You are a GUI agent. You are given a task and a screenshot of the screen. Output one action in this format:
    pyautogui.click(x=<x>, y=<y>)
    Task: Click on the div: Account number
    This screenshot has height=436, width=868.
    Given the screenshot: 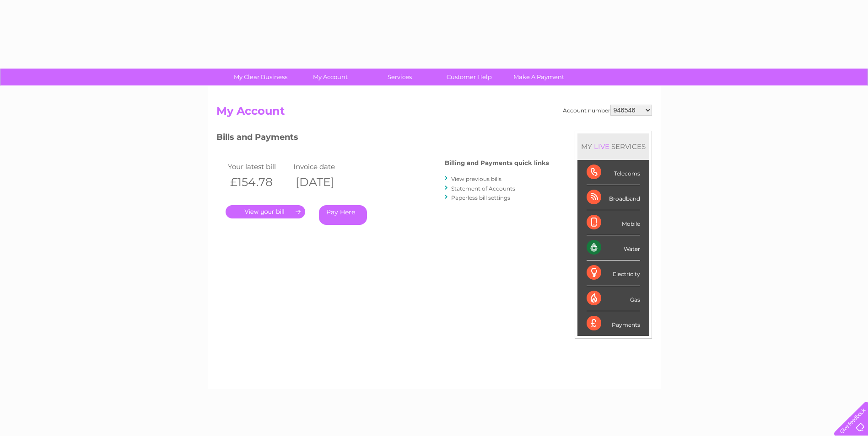 What is the action you would take?
    pyautogui.click(x=607, y=111)
    